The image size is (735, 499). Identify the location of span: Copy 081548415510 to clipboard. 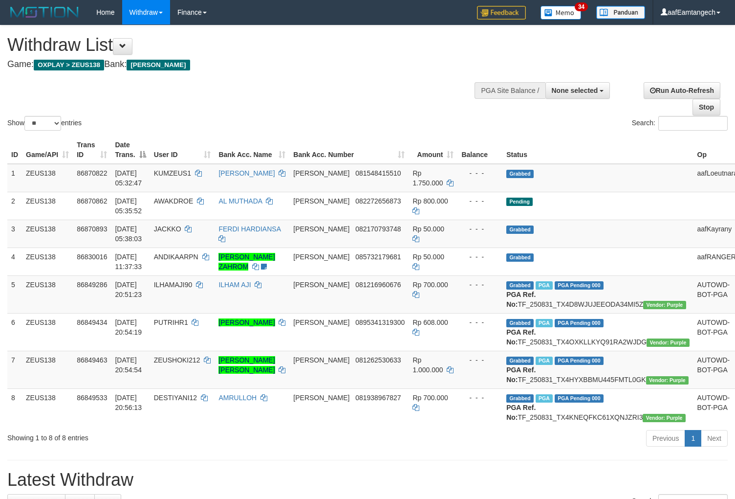
(378, 173).